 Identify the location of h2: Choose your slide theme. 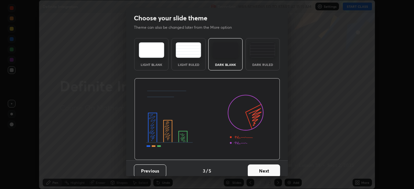
(171, 18).